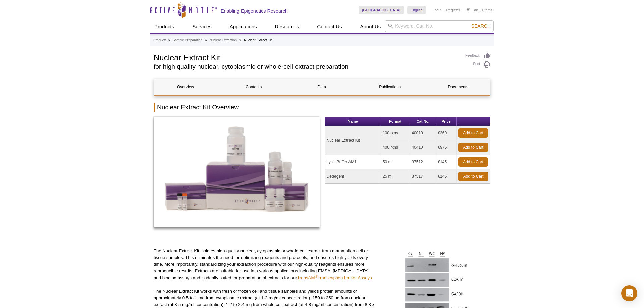 The height and width of the screenshot is (308, 644). Describe the element at coordinates (395, 148) in the screenshot. I see `td: 400 rxns` at that location.